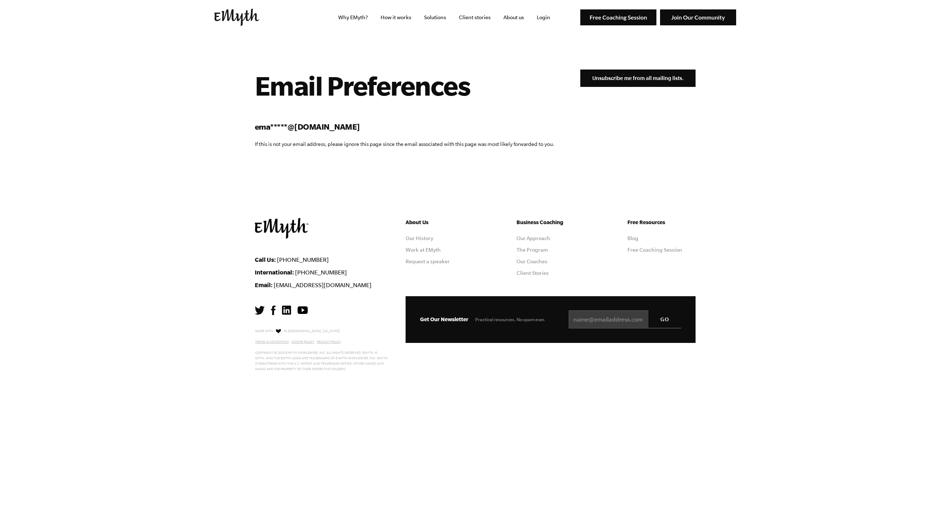 The height and width of the screenshot is (516, 950). What do you see at coordinates (551, 223) in the screenshot?
I see `h5: Business Coaching` at bounding box center [551, 223].